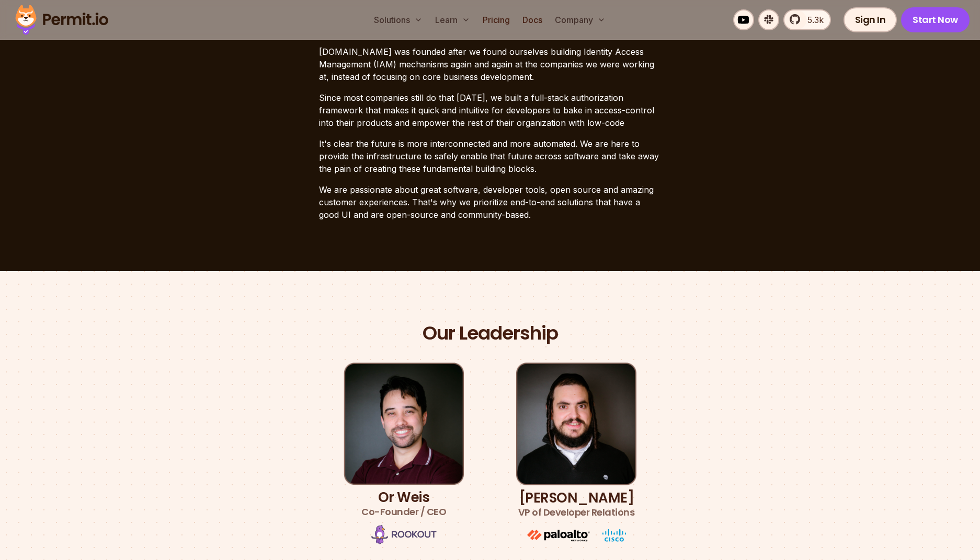 This screenshot has width=980, height=560. What do you see at coordinates (870, 20) in the screenshot?
I see `a: Sign In` at bounding box center [870, 20].